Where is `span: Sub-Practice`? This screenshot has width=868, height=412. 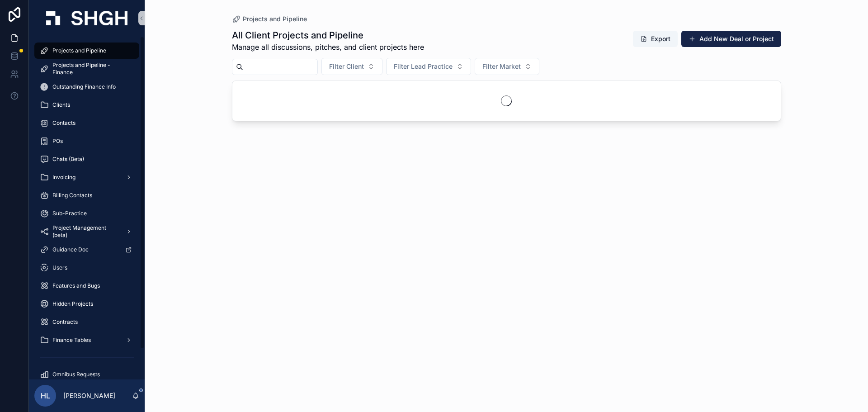 span: Sub-Practice is located at coordinates (69, 213).